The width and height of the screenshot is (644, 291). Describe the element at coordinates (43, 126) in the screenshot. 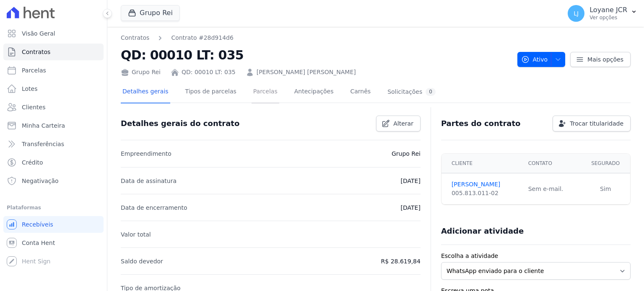

I see `span: Minha Carteira` at that location.